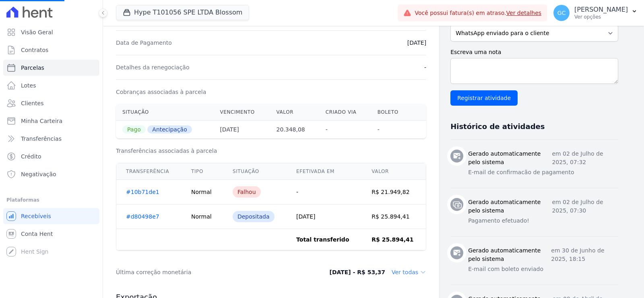  I want to click on label: Escreva uma nota, so click(534, 52).